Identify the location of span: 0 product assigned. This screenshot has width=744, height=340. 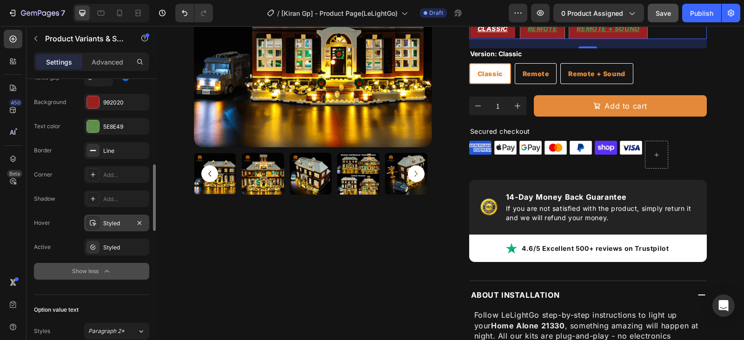
(592, 13).